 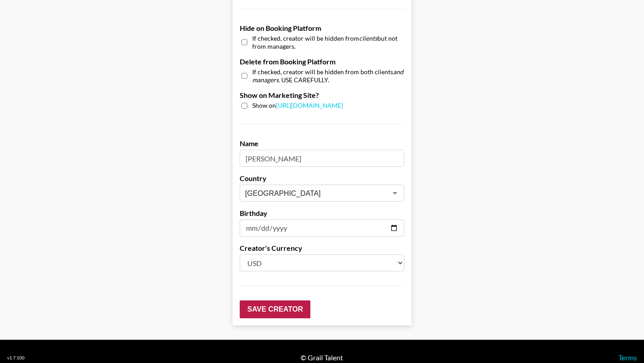 What do you see at coordinates (395, 193) in the screenshot?
I see `button: Open` at bounding box center [395, 193].